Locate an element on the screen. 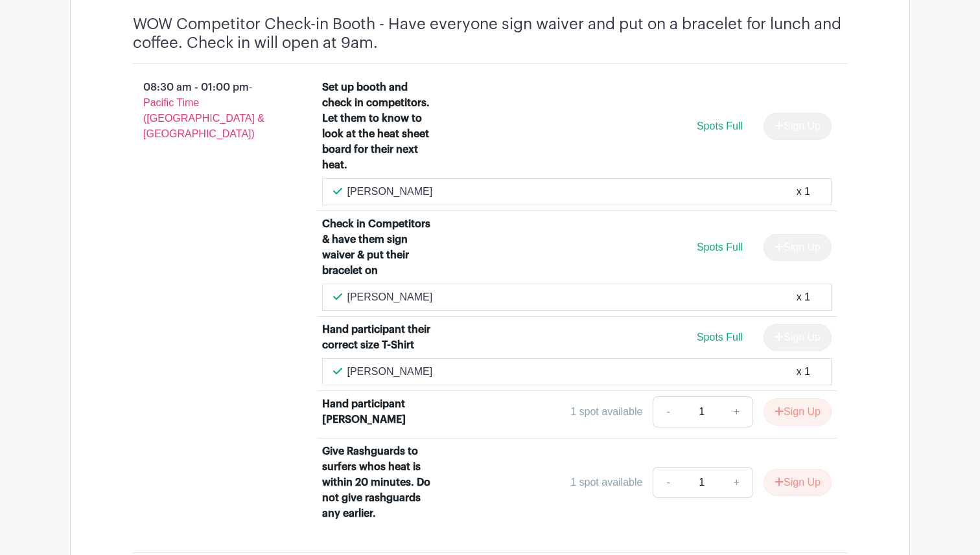 The image size is (980, 555). p: 08:30 am - 01:00 pm is located at coordinates (207, 111).